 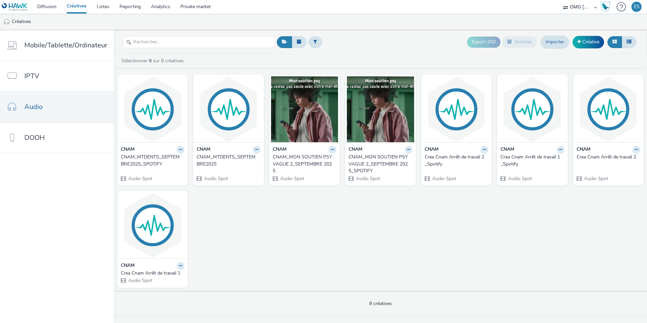 I want to click on div: CNAM_MTDENTS_SEPTEMBRE2025_SPOTIFY, so click(x=151, y=160).